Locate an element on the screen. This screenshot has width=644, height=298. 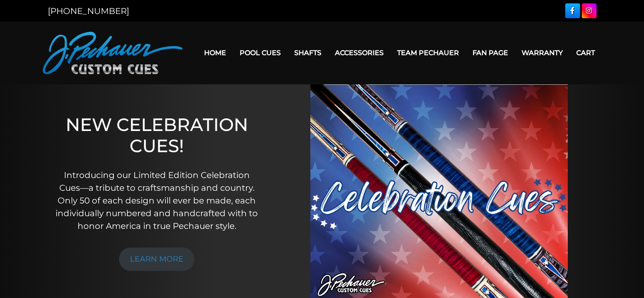
a: LEARN MORE is located at coordinates (157, 259).